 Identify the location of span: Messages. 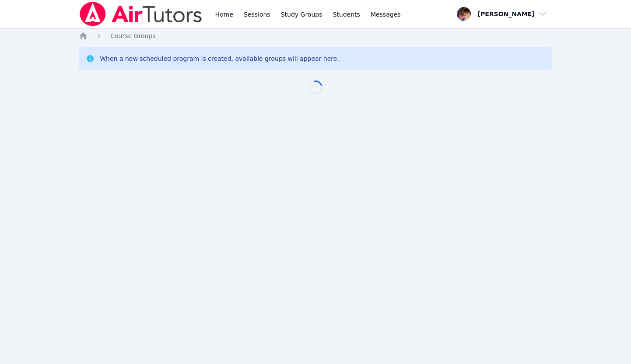
(386, 14).